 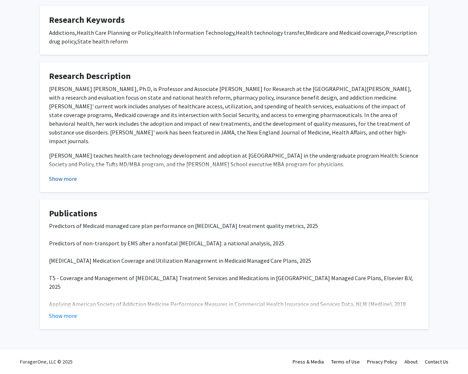 I want to click on a: Terms of Use, so click(x=345, y=362).